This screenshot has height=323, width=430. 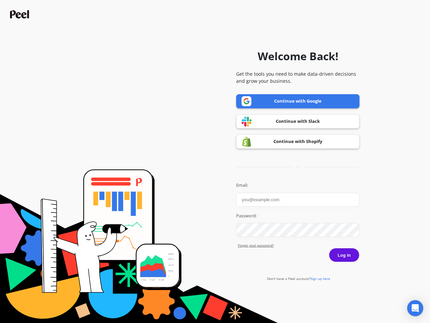 I want to click on img: Shopify logo, so click(x=247, y=142).